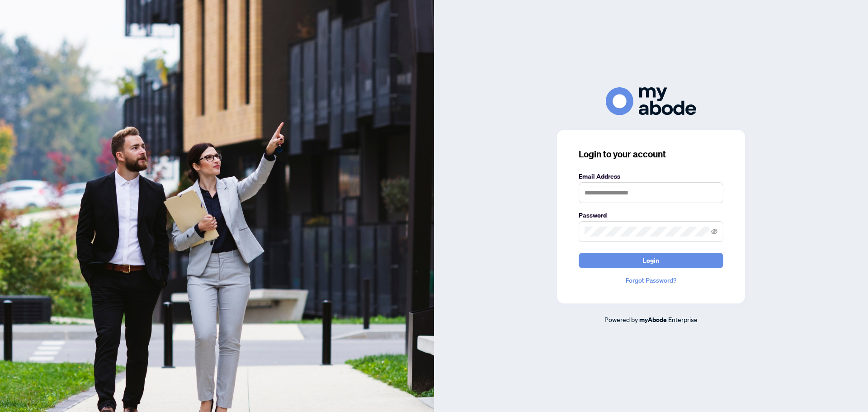 This screenshot has width=868, height=412. What do you see at coordinates (651, 280) in the screenshot?
I see `a: Forgot Password?` at bounding box center [651, 280].